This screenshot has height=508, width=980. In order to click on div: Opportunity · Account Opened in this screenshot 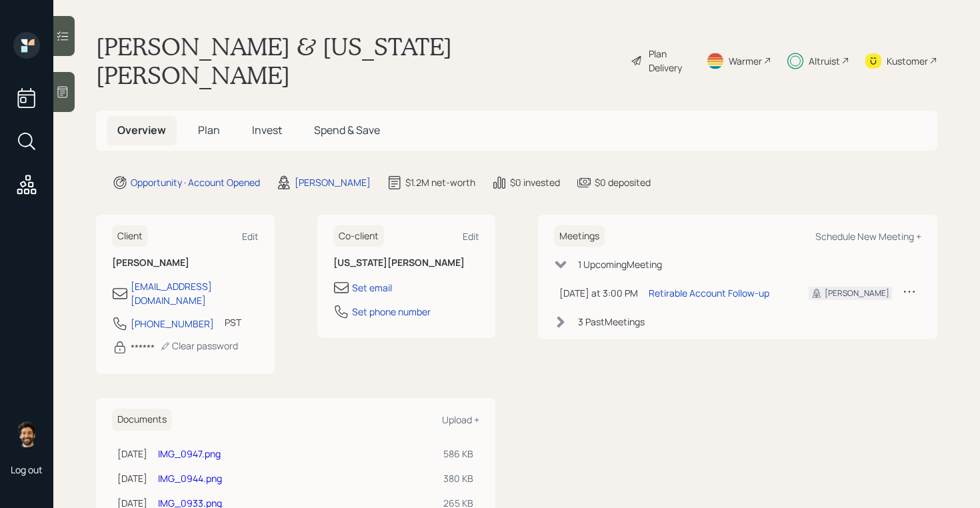, I will do `click(195, 182)`.